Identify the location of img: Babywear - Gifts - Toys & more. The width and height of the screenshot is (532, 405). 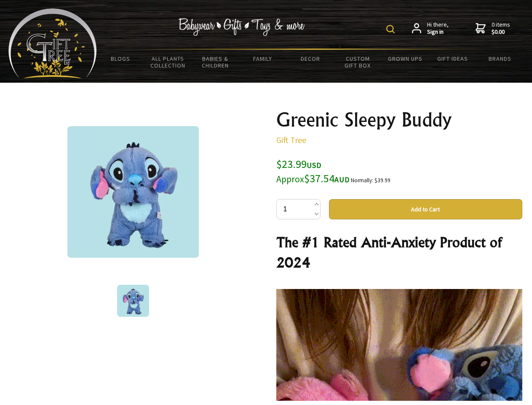
(242, 27).